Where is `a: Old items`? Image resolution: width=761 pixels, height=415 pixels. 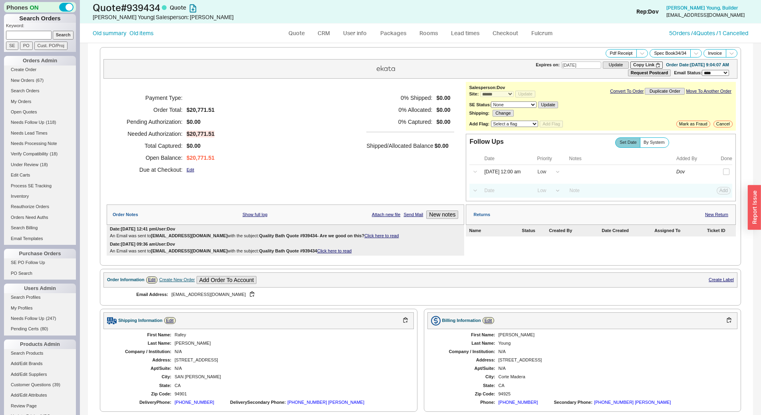 a: Old items is located at coordinates (141, 33).